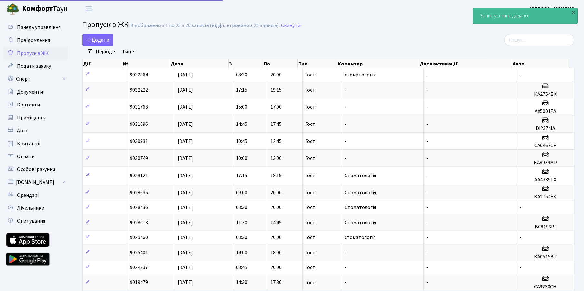  What do you see at coordinates (98, 40) in the screenshot?
I see `a: Додати` at bounding box center [98, 40].